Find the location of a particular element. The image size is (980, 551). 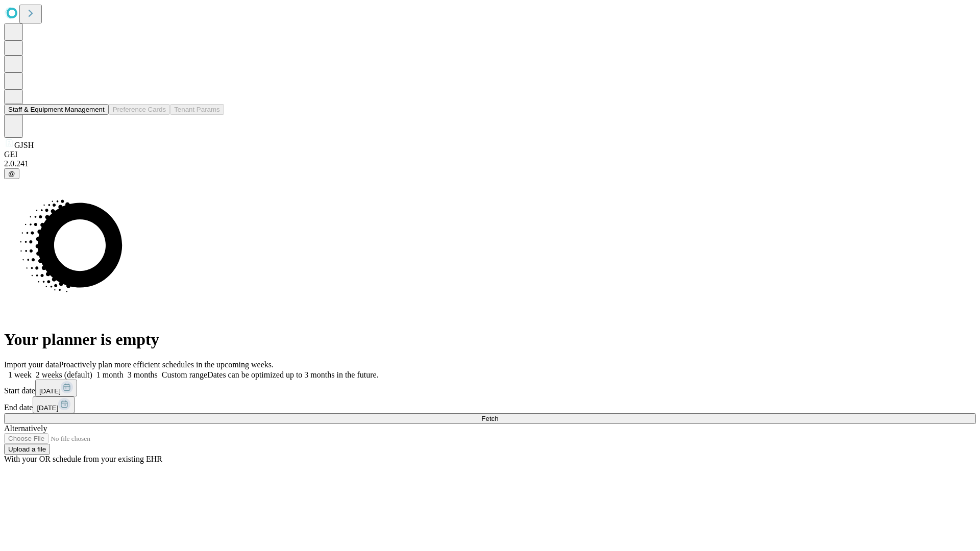

div: Start date is located at coordinates (490, 388).